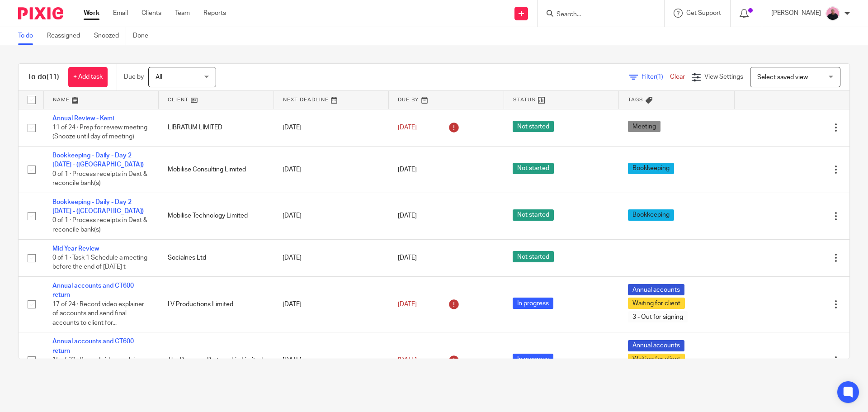 The image size is (868, 412). What do you see at coordinates (67, 35) in the screenshot?
I see `a: Reassigned` at bounding box center [67, 35].